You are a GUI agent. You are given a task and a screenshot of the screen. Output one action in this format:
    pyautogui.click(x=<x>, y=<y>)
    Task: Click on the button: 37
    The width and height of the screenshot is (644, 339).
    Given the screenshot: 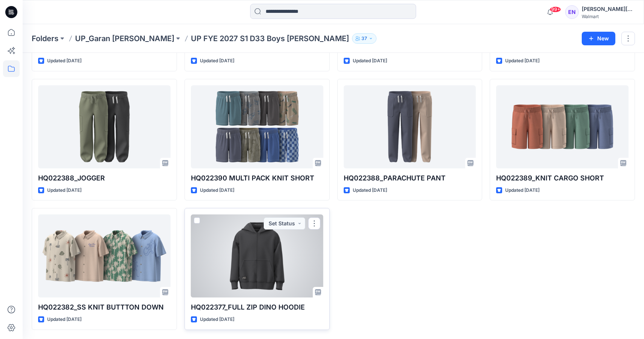 What is the action you would take?
    pyautogui.click(x=364, y=38)
    